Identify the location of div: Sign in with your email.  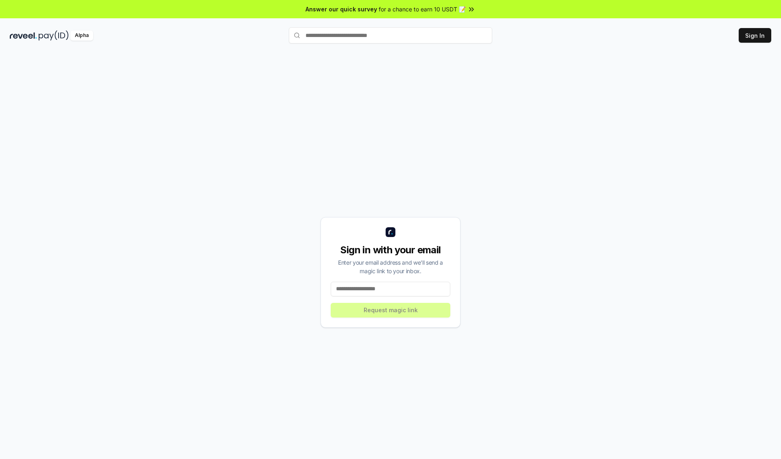
(390, 250).